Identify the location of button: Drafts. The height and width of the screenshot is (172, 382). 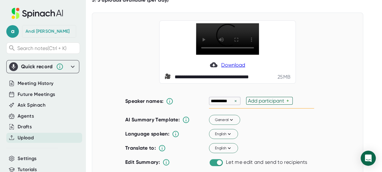
(25, 127).